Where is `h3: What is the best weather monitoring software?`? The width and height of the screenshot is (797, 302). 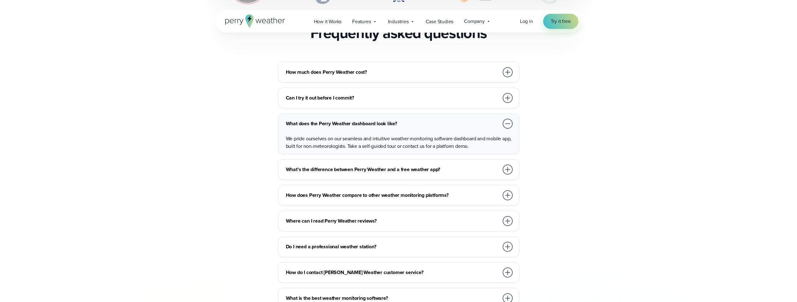
h3: What is the best weather monitoring software? is located at coordinates (392, 298).